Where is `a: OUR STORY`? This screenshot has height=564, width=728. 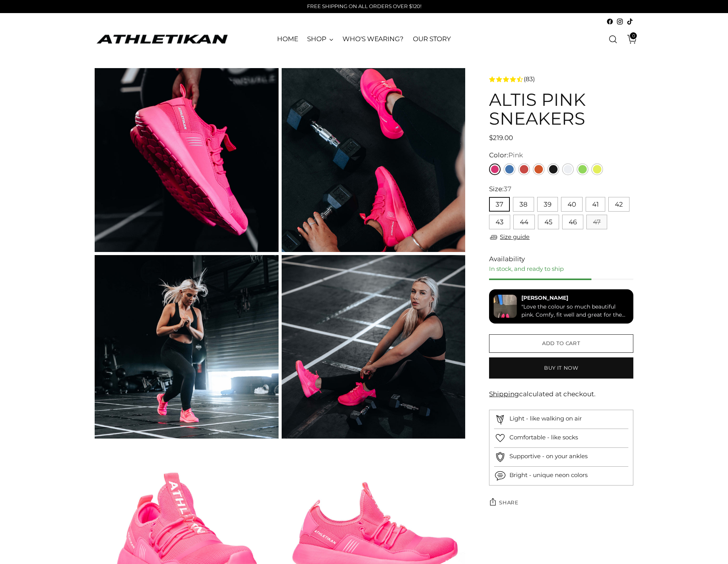 a: OUR STORY is located at coordinates (432, 39).